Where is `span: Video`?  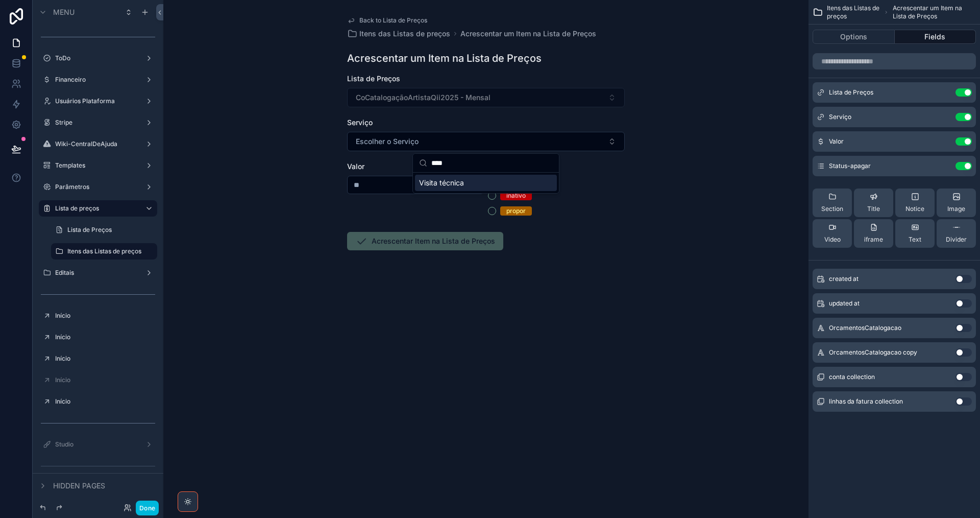
span: Video is located at coordinates (833, 239).